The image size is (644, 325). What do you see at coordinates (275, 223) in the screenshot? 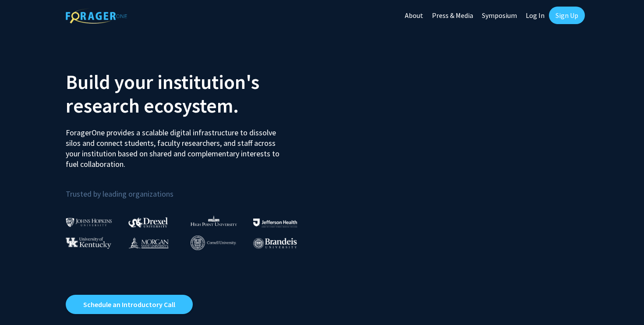
I see `img: Thomas Jefferson University` at bounding box center [275, 223].